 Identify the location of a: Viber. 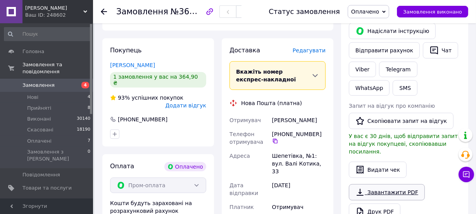
(363, 69).